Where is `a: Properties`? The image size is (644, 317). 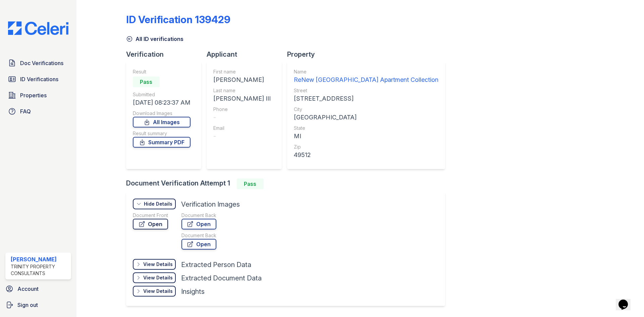 a: Properties is located at coordinates (38, 95).